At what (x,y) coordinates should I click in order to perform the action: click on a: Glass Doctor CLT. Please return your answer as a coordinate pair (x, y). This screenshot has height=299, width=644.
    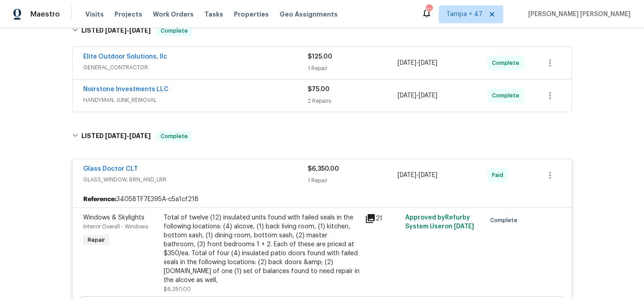
    Looking at the image, I should click on (111, 169).